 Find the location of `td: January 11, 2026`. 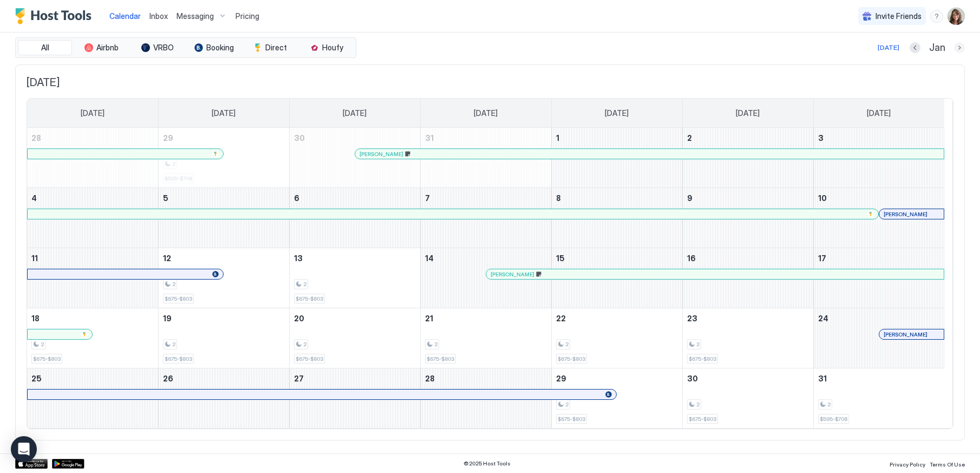

td: January 11, 2026 is located at coordinates (93, 278).